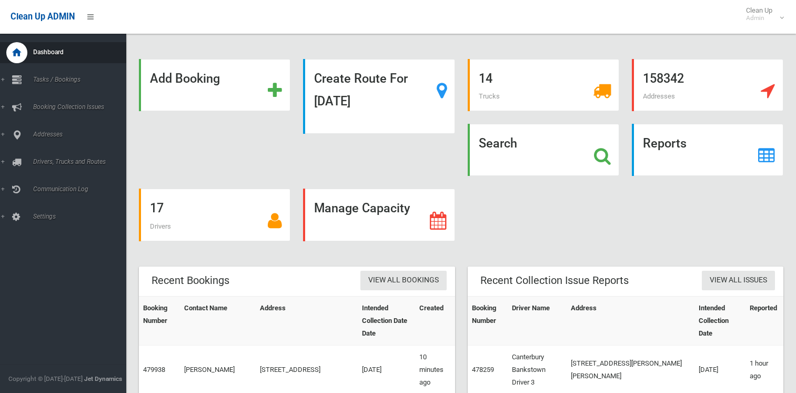  I want to click on span: Clean Up, so click(762, 14).